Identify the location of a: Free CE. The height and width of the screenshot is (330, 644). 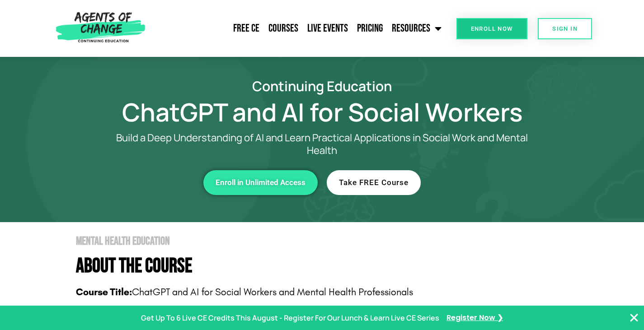
(246, 28).